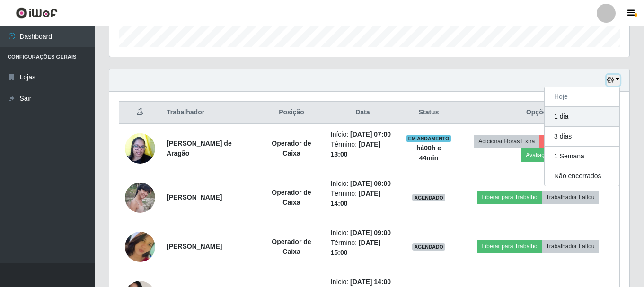 This screenshot has width=644, height=287. Describe the element at coordinates (362, 113) in the screenshot. I see `th: Data` at that location.